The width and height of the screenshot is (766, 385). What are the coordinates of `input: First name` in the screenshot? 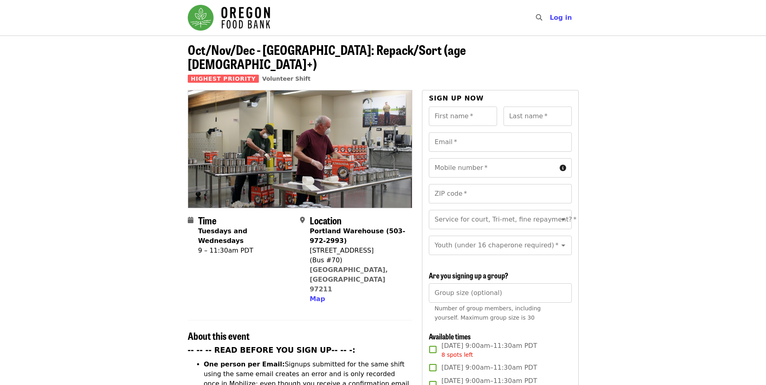 It's located at (463, 116).